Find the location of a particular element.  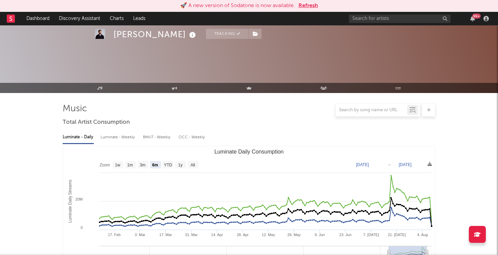

text: YTD is located at coordinates (168, 165).